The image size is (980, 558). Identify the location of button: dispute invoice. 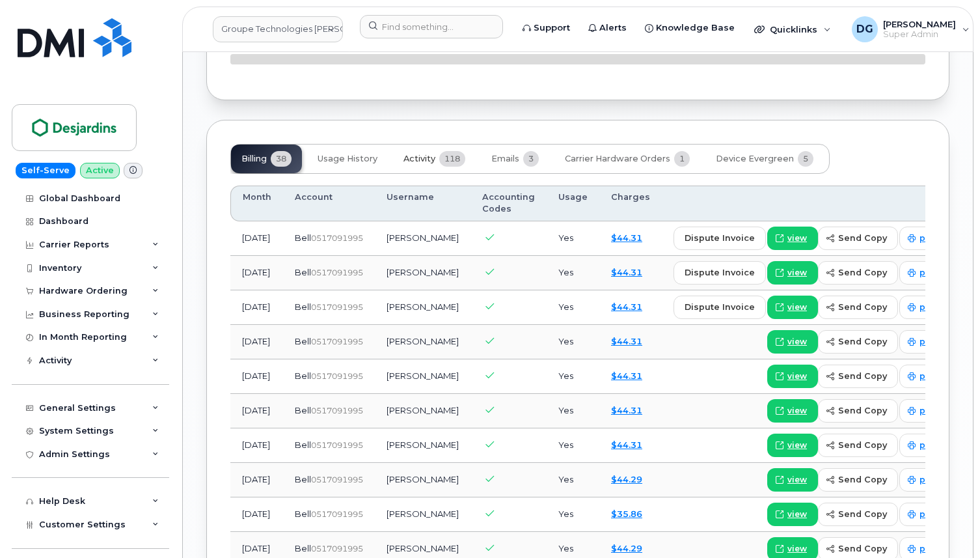
(720, 273).